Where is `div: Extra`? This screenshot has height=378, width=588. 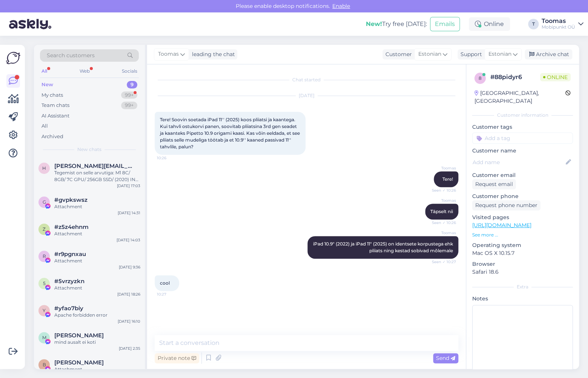 div: Extra is located at coordinates (522, 287).